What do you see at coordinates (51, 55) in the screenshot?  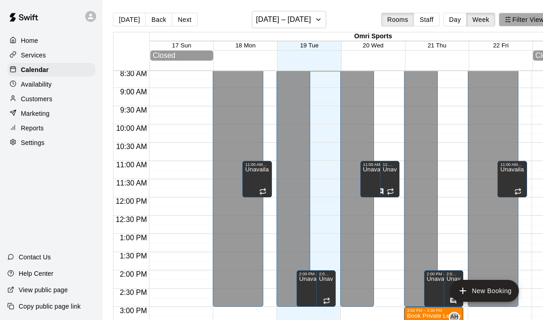 I see `a: Services` at bounding box center [51, 55].